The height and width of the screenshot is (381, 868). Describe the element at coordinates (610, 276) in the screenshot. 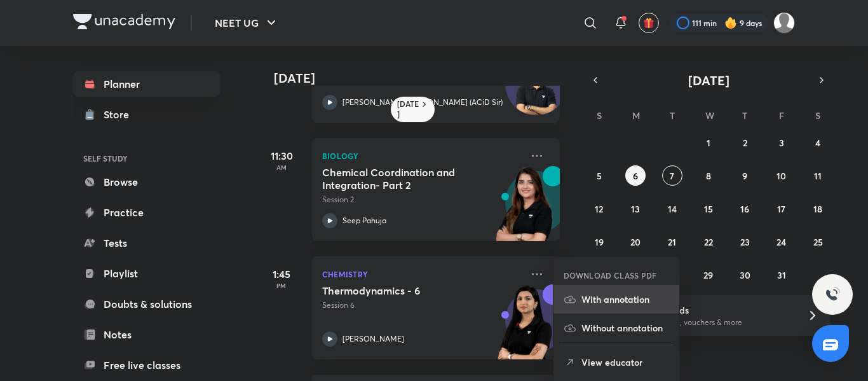

I see `h6: DOWNLOAD CLASS PDF` at that location.